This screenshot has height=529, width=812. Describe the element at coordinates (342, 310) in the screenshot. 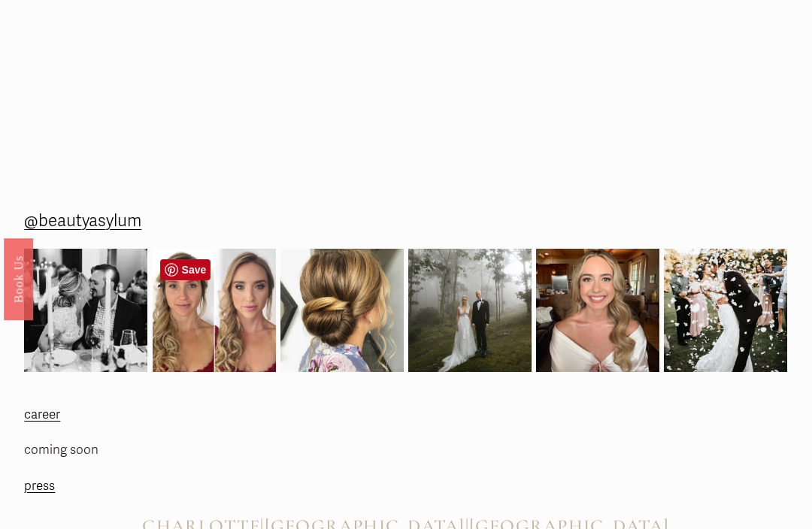

I see `img: So much pretty from this weekend! Here&rsquo;s one from @beautyasylum_charlotte #beautyasylum @up...` at that location.